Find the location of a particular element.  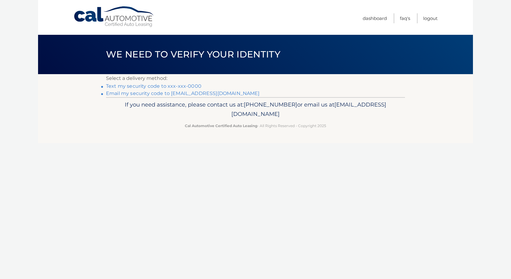

a: Text my security code to xxx-xxx-0000 is located at coordinates (154, 86).